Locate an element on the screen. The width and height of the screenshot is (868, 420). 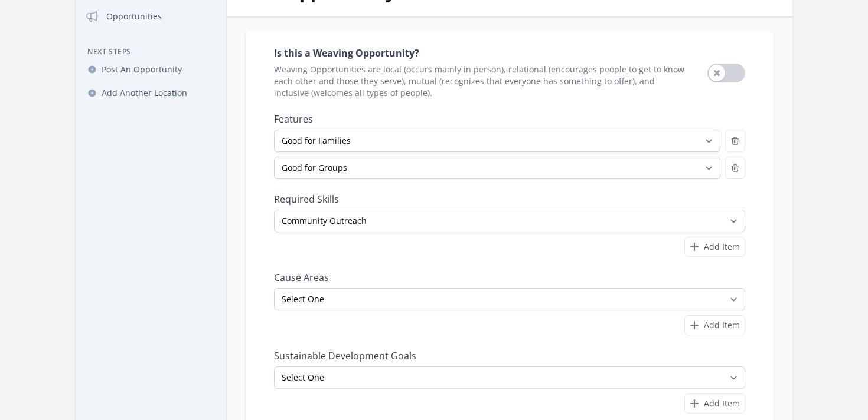
label: Features is located at coordinates (509, 120).